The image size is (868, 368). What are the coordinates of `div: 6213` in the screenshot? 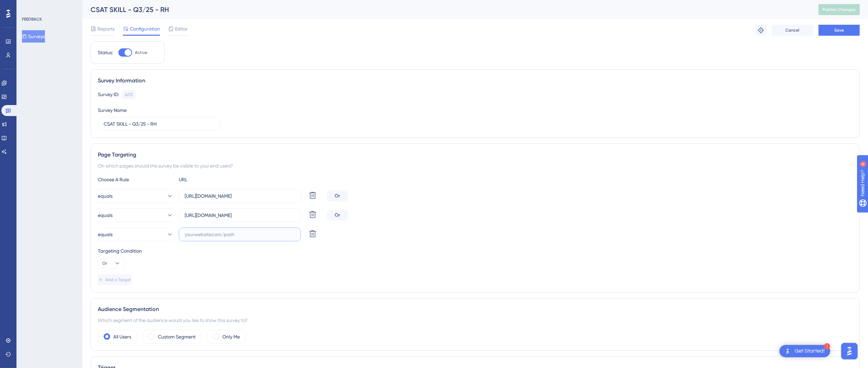 It's located at (128, 95).